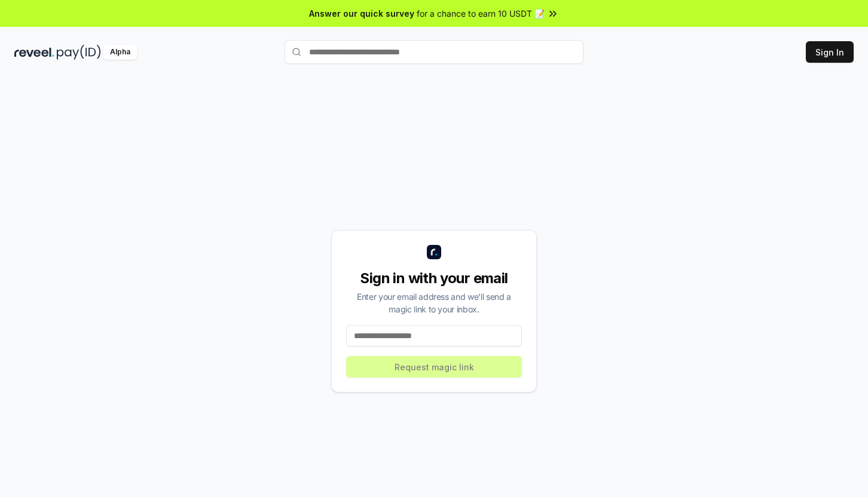  Describe the element at coordinates (434, 303) in the screenshot. I see `div: Enter your email address and we’ll send a magic link to your inbox.` at that location.